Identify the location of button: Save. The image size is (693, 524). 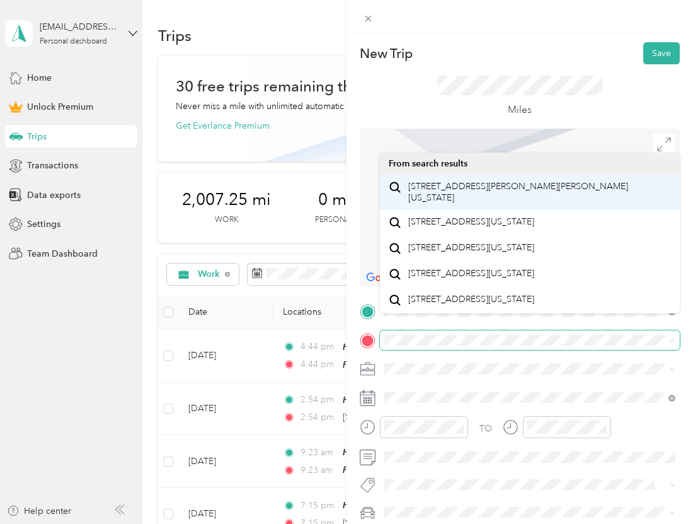
(662, 53).